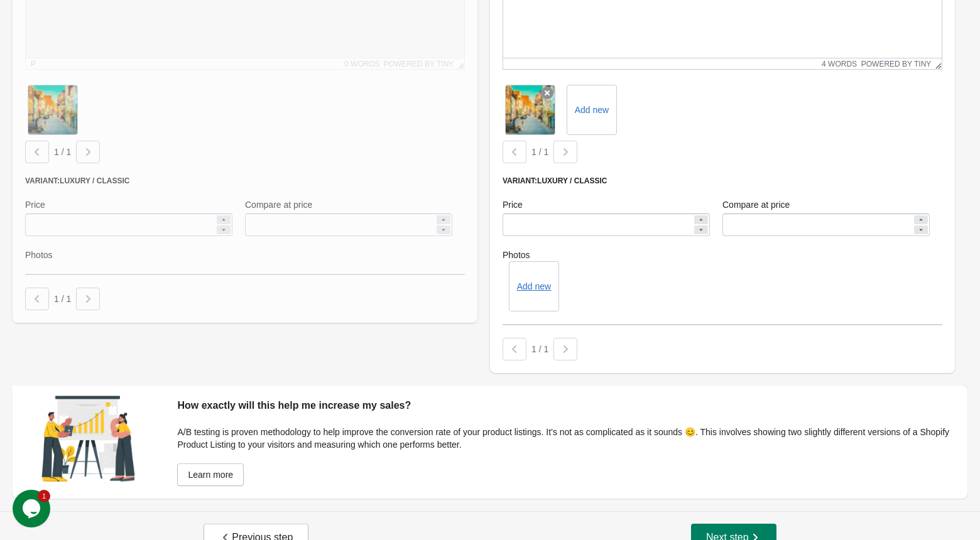  What do you see at coordinates (211, 475) in the screenshot?
I see `a: Learn more` at bounding box center [211, 475].